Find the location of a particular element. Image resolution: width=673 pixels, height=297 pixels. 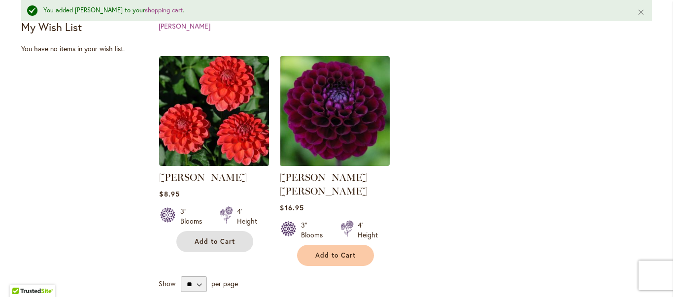

strong: My Wish List is located at coordinates (51, 27).